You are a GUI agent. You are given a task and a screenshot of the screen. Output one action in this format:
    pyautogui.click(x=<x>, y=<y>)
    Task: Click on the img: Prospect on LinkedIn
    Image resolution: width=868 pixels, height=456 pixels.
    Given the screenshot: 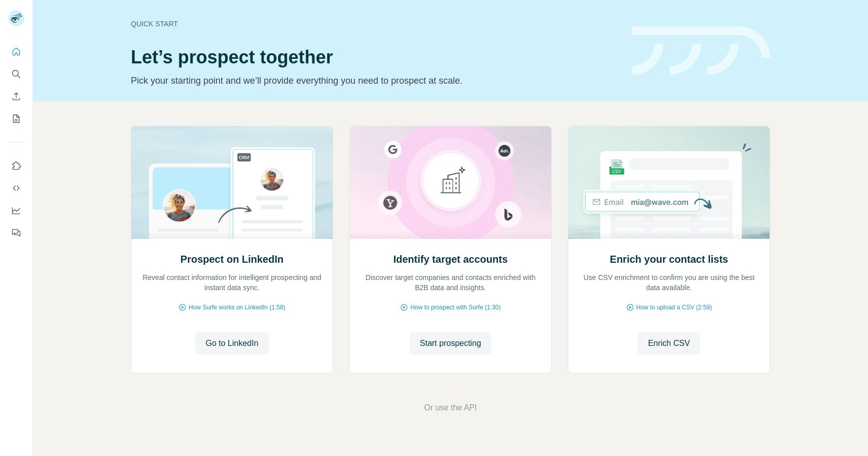 What is the action you would take?
    pyautogui.click(x=232, y=182)
    